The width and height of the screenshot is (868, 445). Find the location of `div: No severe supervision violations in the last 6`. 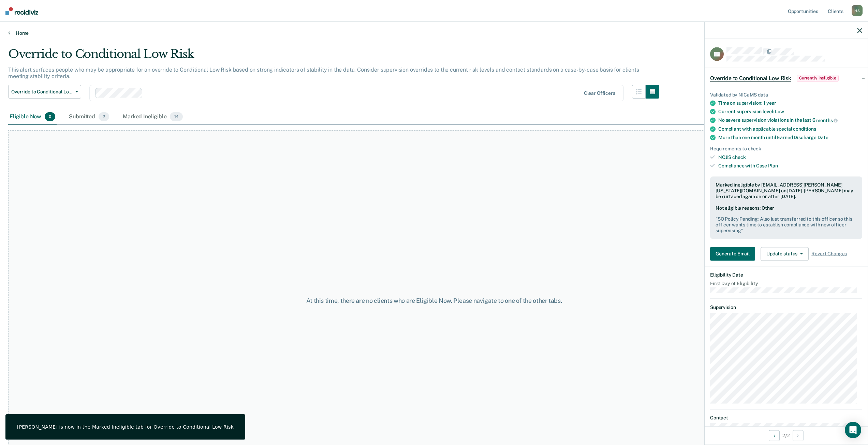

div: No severe supervision violations in the last 6 is located at coordinates (790, 121).